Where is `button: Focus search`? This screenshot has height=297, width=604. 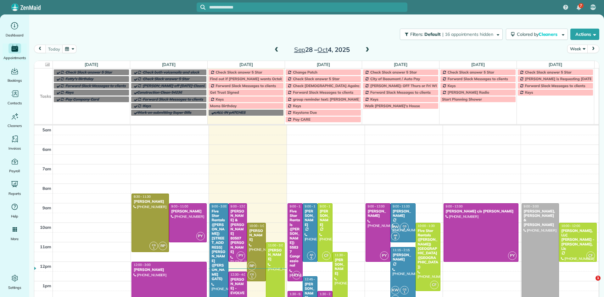
button: Focus search is located at coordinates (201, 7).